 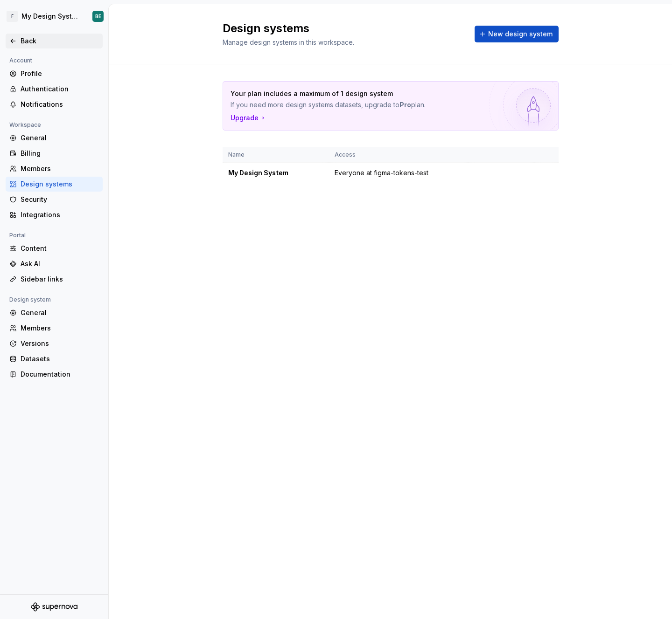 I want to click on div: Authentication, so click(x=60, y=89).